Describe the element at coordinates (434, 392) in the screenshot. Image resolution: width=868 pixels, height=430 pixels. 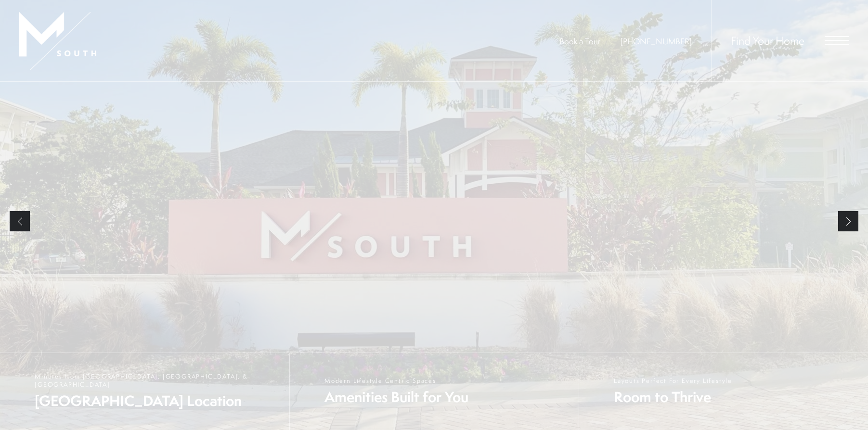
I see `a: Modern Lifestyle Centric Spaces` at that location.